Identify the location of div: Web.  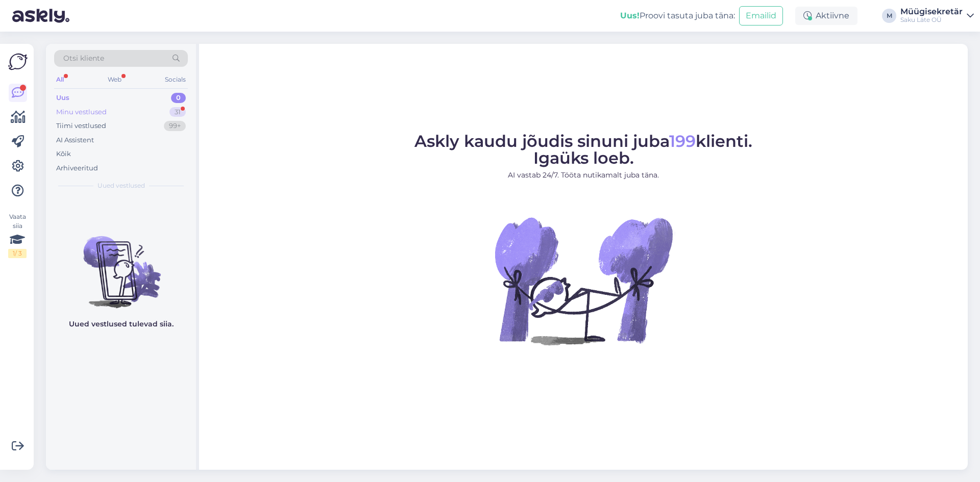
(114, 80).